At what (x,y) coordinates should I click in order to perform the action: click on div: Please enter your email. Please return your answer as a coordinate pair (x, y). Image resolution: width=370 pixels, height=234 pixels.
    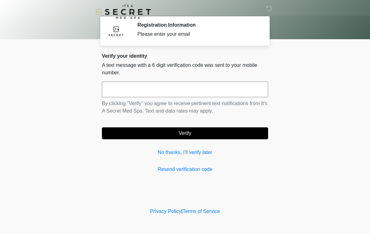
    Looking at the image, I should click on (198, 34).